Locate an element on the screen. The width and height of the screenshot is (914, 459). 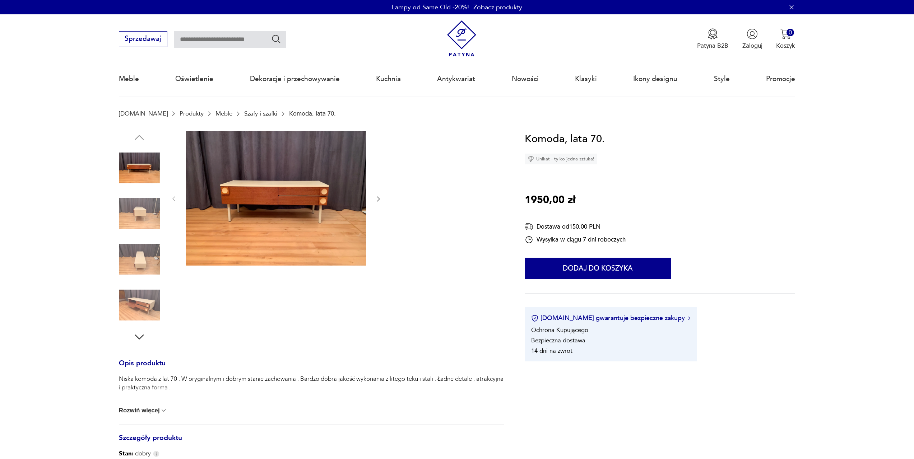
a: Antykwariat is located at coordinates (456, 79).